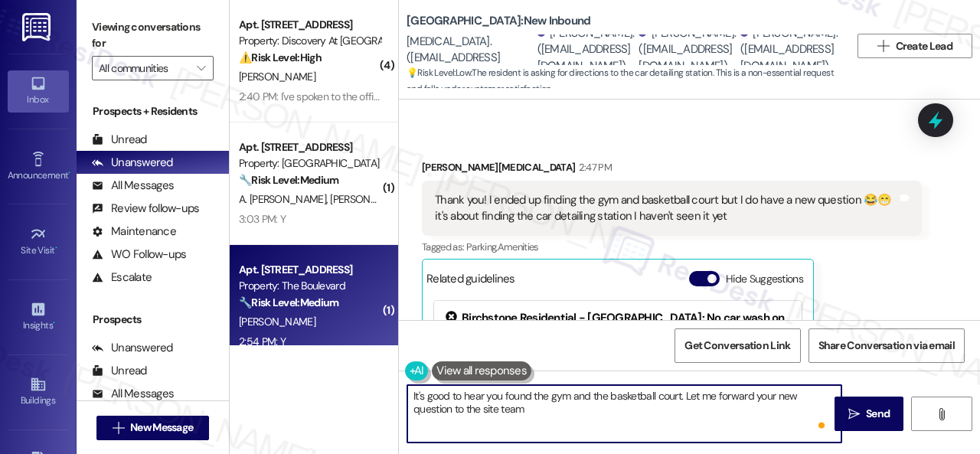 The image size is (980, 454). Describe the element at coordinates (39, 91) in the screenshot. I see `a: Inbox` at that location.